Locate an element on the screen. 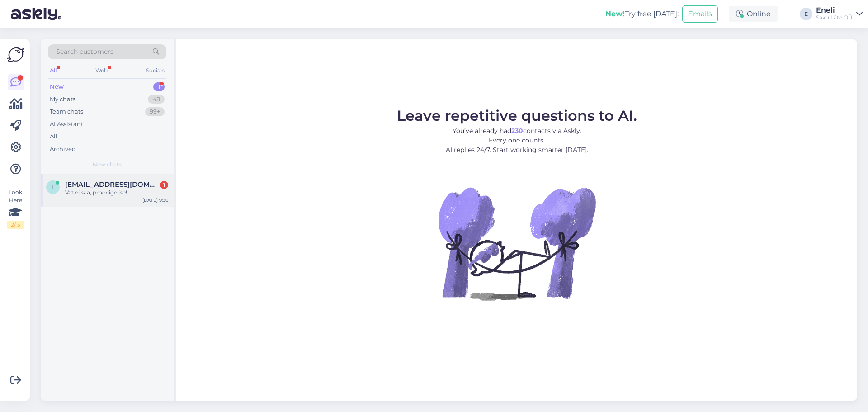 The height and width of the screenshot is (412, 868). img: No Chat active is located at coordinates (517, 244).